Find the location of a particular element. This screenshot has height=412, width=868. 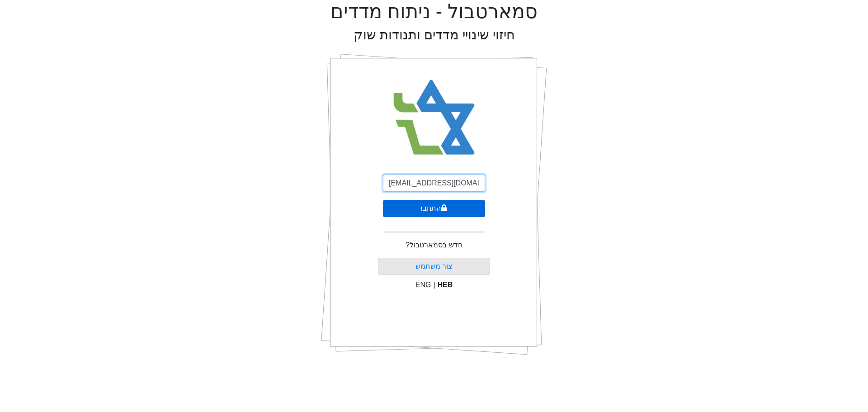

input: אימייל is located at coordinates (434, 183).